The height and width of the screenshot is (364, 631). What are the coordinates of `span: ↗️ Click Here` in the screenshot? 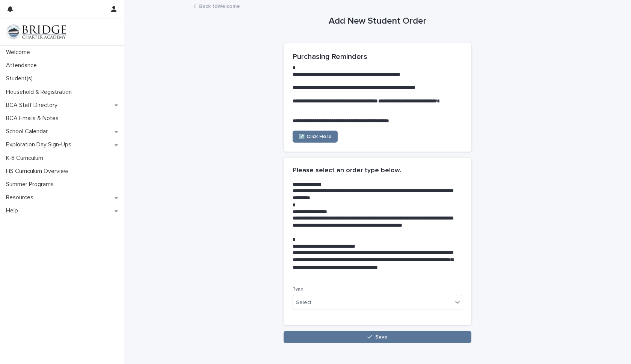 It's located at (315, 137).